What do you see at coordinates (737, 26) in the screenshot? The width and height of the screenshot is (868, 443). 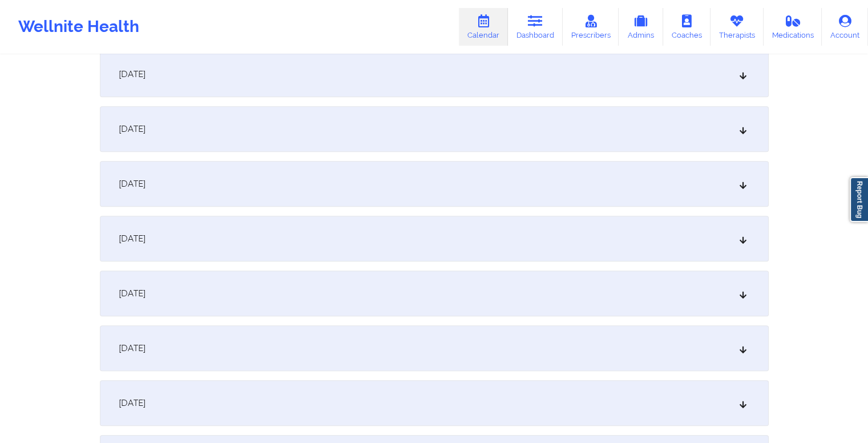 I see `a: Therapists` at bounding box center [737, 26].